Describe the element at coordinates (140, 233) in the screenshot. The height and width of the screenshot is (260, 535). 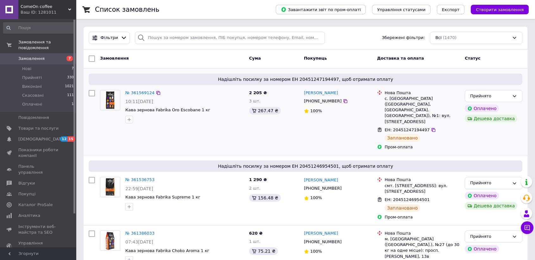
I see `a: № 361386033` at that location.